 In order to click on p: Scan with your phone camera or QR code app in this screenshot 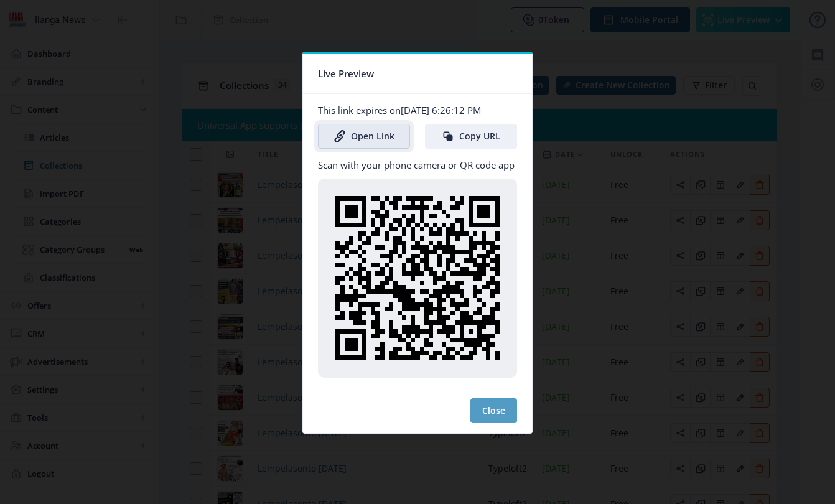, I will do `click(418, 165)`.